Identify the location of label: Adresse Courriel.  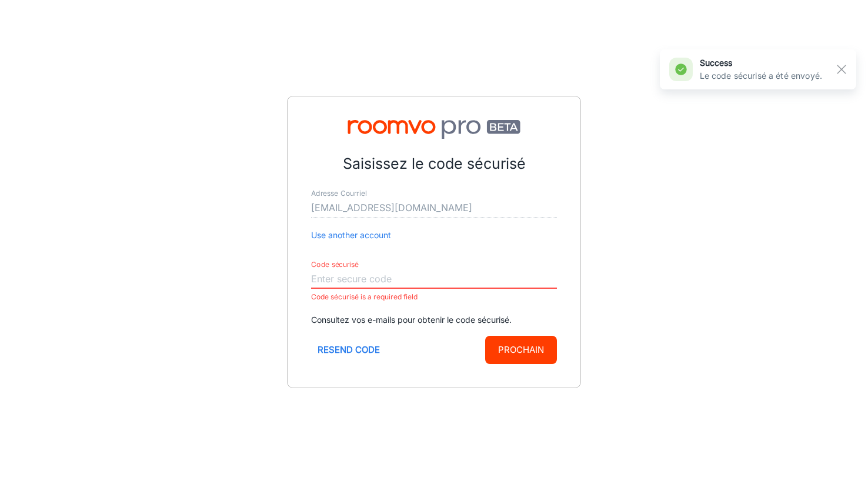
(338, 194).